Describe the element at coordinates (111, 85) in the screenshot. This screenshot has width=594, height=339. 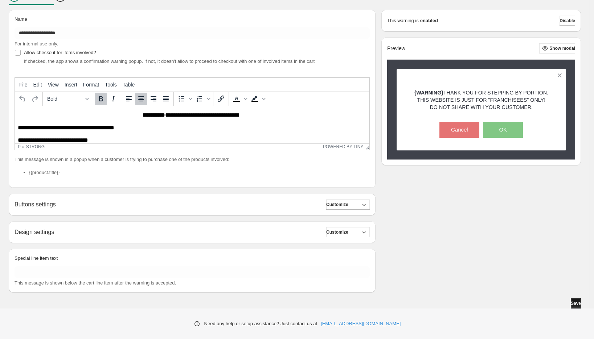
I see `span: Tools` at that location.